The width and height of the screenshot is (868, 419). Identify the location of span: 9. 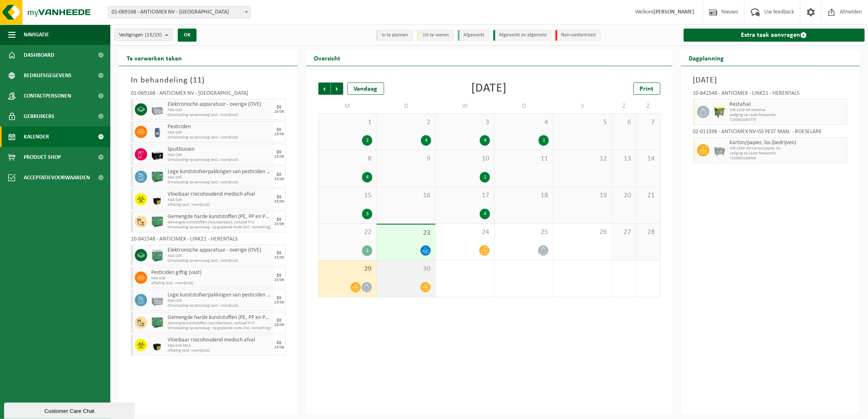
(406, 159).